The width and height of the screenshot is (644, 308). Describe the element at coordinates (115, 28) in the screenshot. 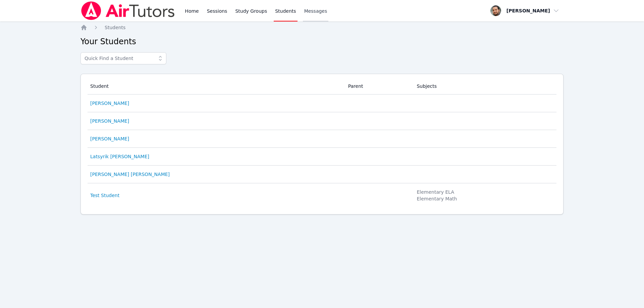

I see `a: Students` at that location.